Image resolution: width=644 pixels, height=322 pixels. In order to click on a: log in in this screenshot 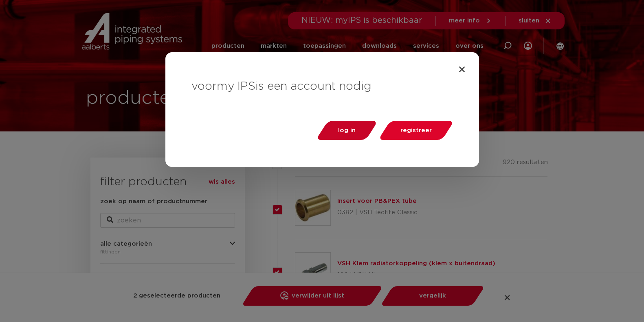, I will do `click(347, 130)`.